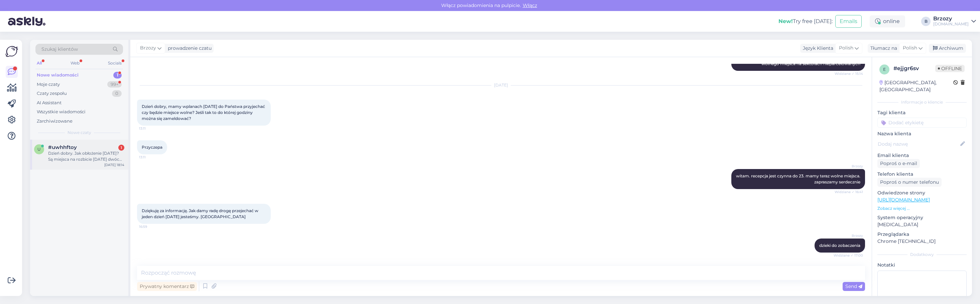 The height and width of the screenshot is (304, 980). I want to click on p: Email klienta, so click(922, 155).